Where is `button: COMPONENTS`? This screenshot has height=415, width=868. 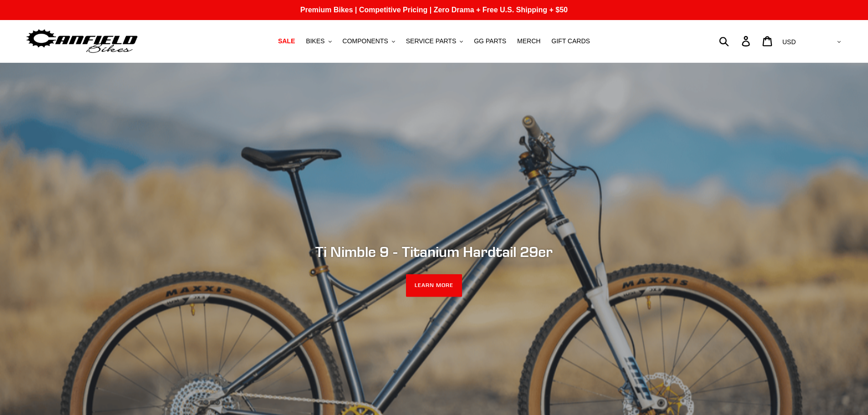 button: COMPONENTS is located at coordinates (368, 41).